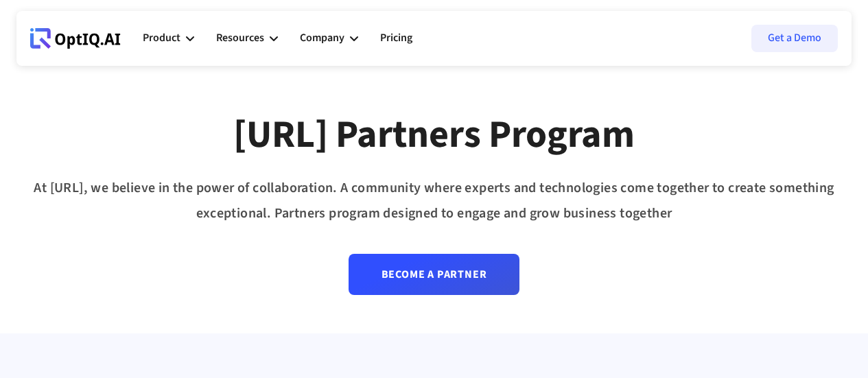  Describe the element at coordinates (30, 48) in the screenshot. I see `div: Webflow Homepage` at that location.